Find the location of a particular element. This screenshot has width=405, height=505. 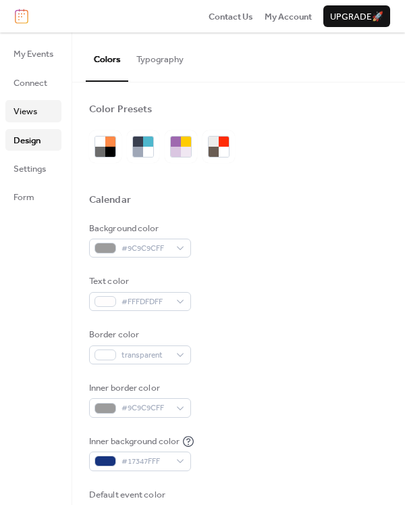

a: Contact Us is located at coordinates (231, 16).